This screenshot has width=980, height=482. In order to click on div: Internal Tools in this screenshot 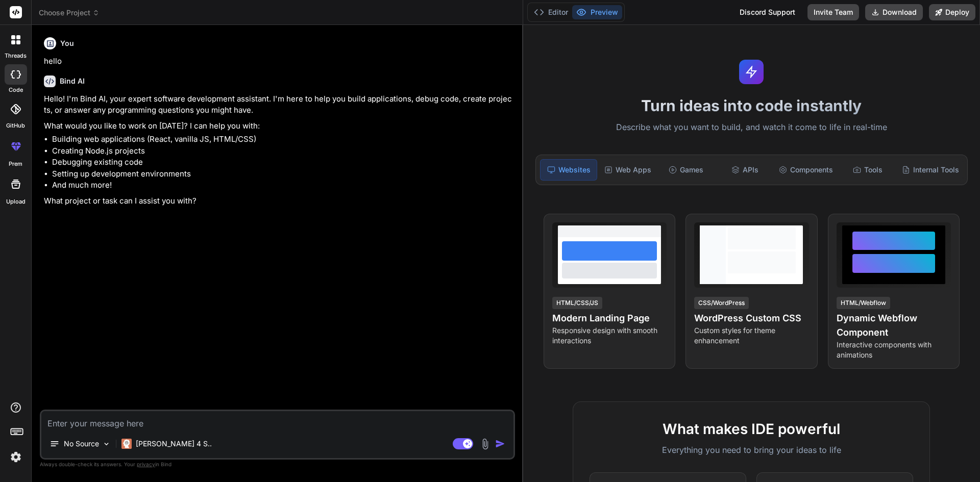, I will do `click(931, 170)`.